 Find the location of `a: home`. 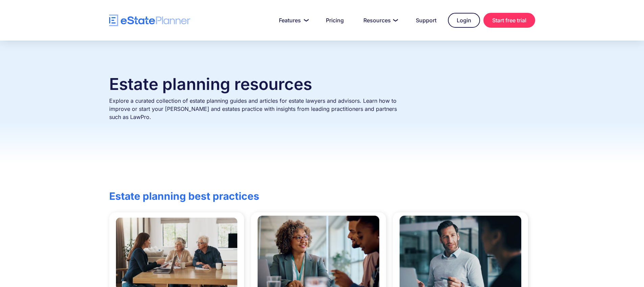

a: home is located at coordinates (150, 20).